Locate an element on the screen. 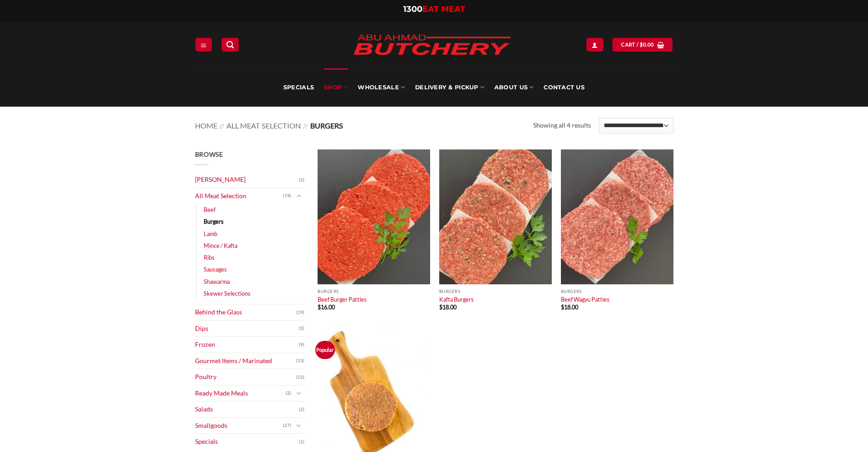 The width and height of the screenshot is (868, 452). a: Behind the Glass is located at coordinates (246, 312).